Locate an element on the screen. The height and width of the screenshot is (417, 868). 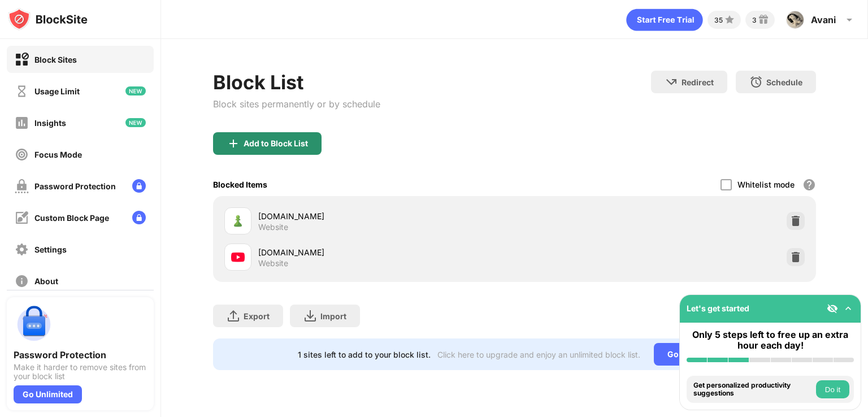
div: Redirect is located at coordinates (697, 82).